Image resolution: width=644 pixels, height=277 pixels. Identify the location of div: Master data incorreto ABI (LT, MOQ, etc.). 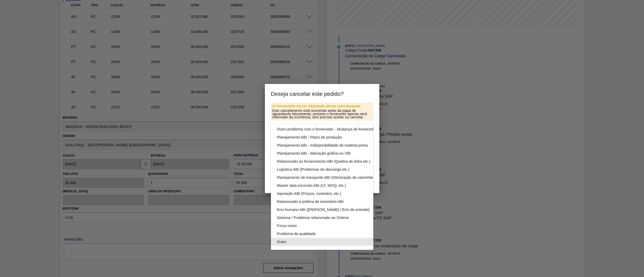
(334, 185).